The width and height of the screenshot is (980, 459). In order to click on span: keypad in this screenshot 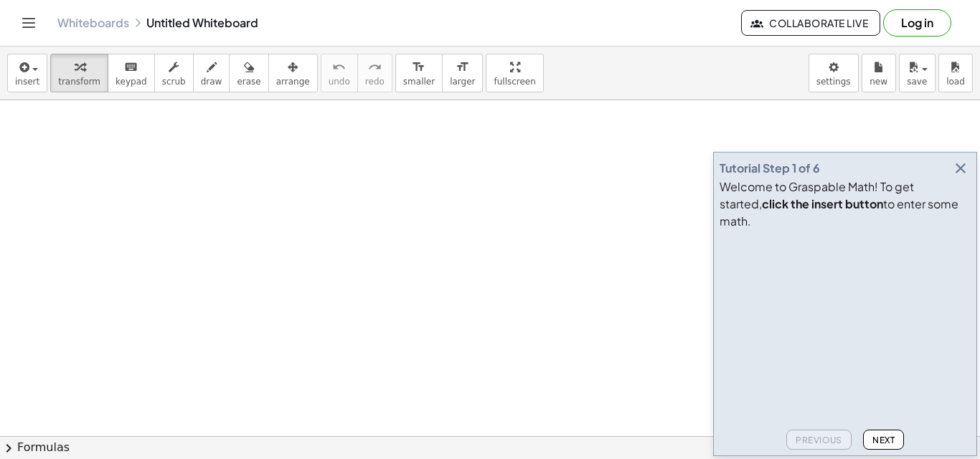, I will do `click(131, 82)`.